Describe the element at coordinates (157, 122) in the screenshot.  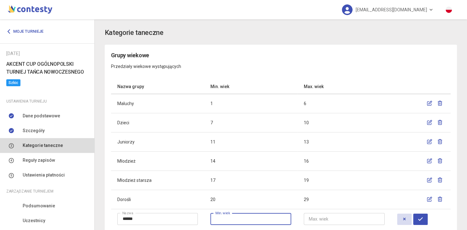
I see `td: Dzieci` at that location.